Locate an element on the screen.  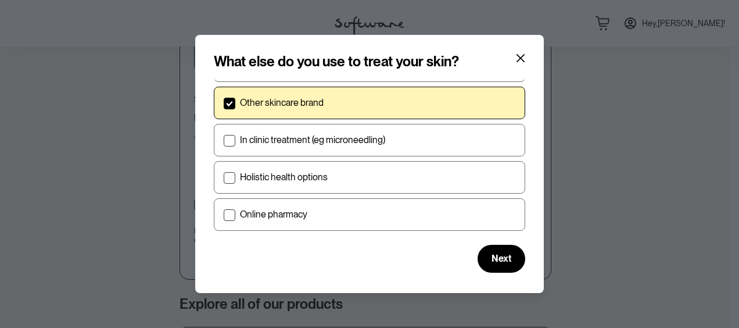
h4: What else do you use to treat your skin? is located at coordinates (336, 62).